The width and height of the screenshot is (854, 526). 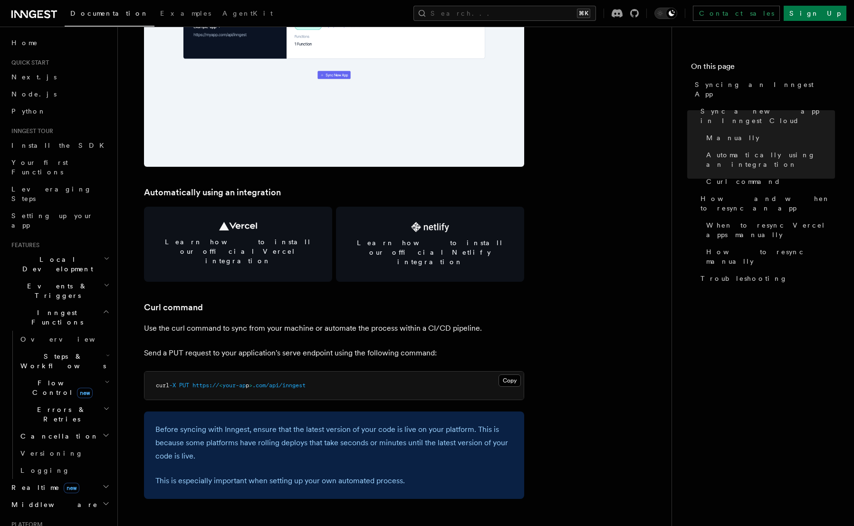 I want to click on a: Next.js, so click(x=59, y=77).